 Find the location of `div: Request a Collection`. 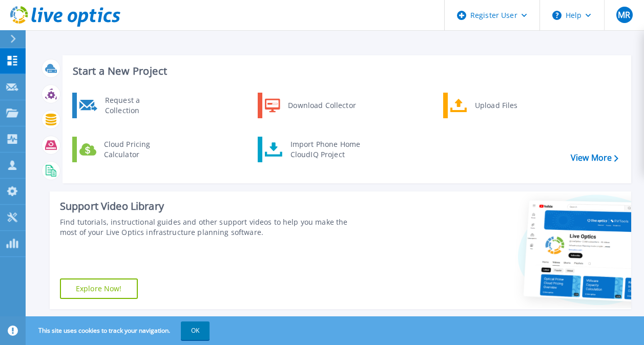

div: Request a Collection is located at coordinates (137, 105).